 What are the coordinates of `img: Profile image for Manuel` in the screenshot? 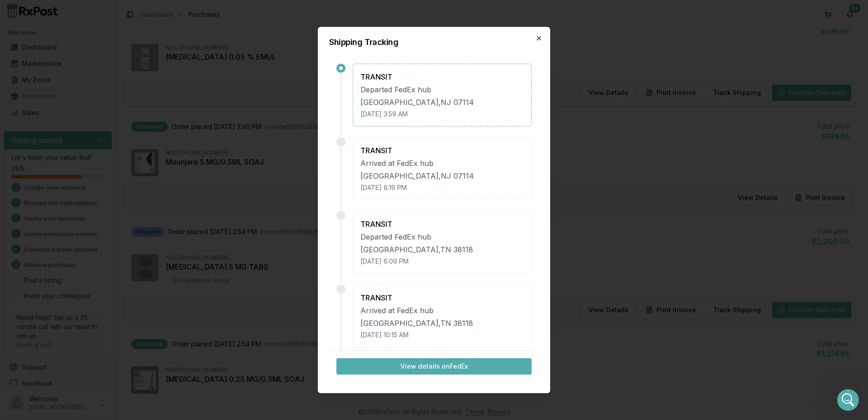 It's located at (33, 12).